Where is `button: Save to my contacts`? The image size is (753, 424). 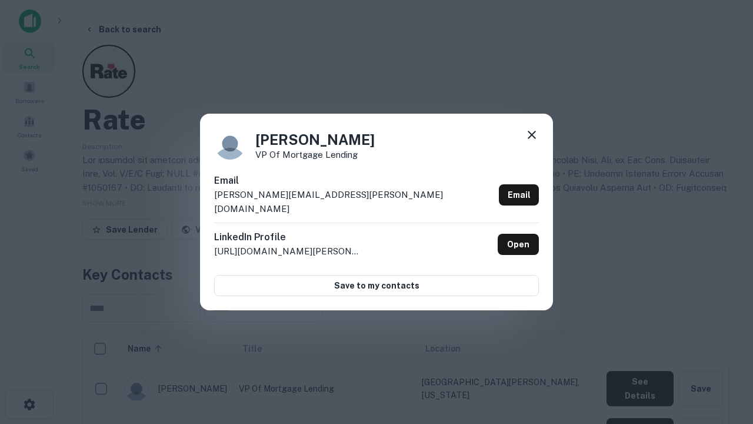
button: Save to my contacts is located at coordinates (376, 285).